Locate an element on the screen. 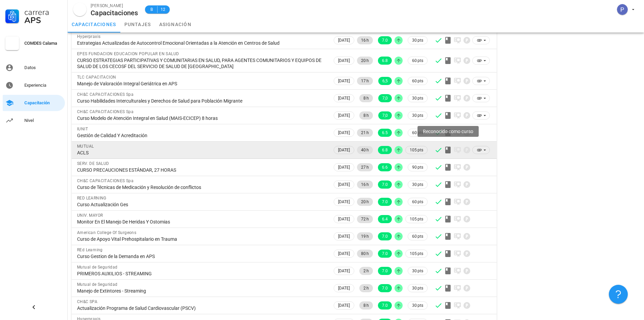 This screenshot has width=644, height=320. div: Curso Modelo de Atención Integral en Salud (MAIS-ECICEP) 8 horas is located at coordinates (202, 118).